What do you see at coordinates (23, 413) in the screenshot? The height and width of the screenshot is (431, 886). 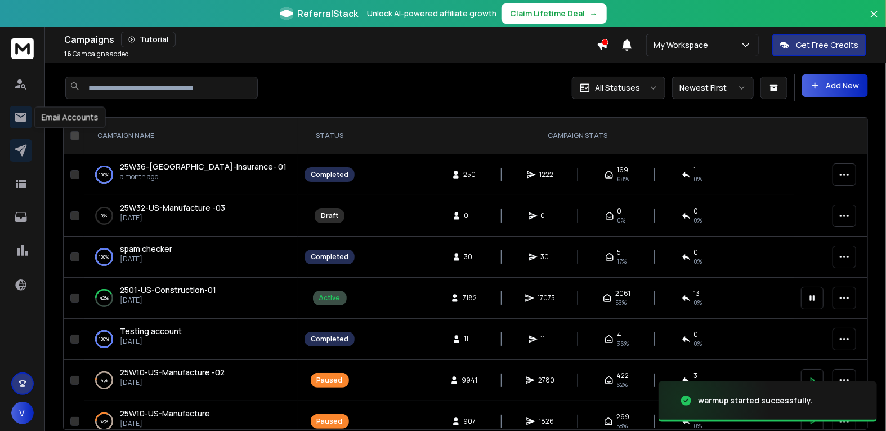 I see `span: V` at bounding box center [23, 413].